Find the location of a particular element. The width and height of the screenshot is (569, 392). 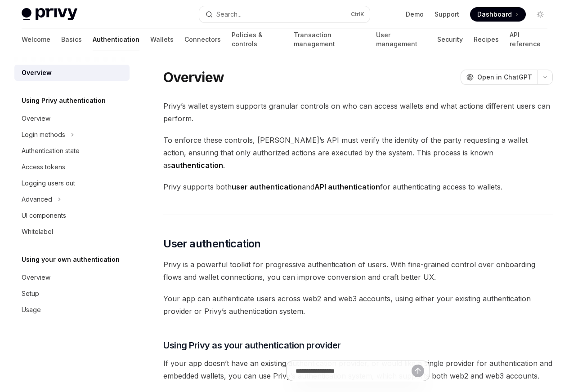

a: Basics is located at coordinates (71, 40).